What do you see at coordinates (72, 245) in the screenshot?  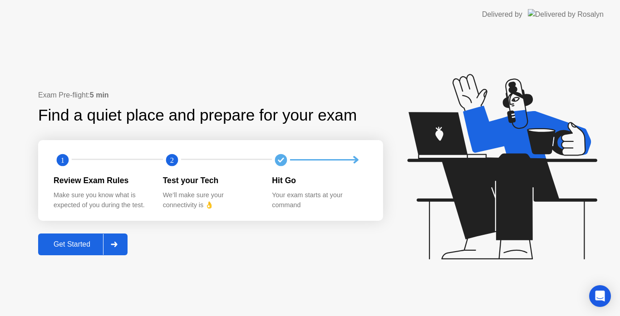 I see `div: Get Started` at bounding box center [72, 245].